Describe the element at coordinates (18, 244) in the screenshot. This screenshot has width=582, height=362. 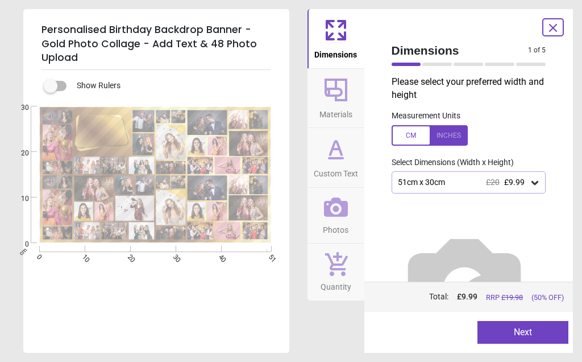
I see `span: 0` at that location.